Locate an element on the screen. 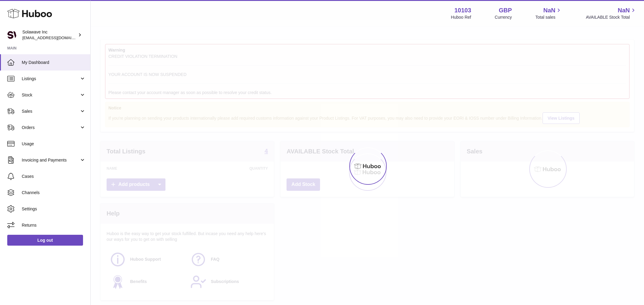  div: Currency is located at coordinates (503, 17).